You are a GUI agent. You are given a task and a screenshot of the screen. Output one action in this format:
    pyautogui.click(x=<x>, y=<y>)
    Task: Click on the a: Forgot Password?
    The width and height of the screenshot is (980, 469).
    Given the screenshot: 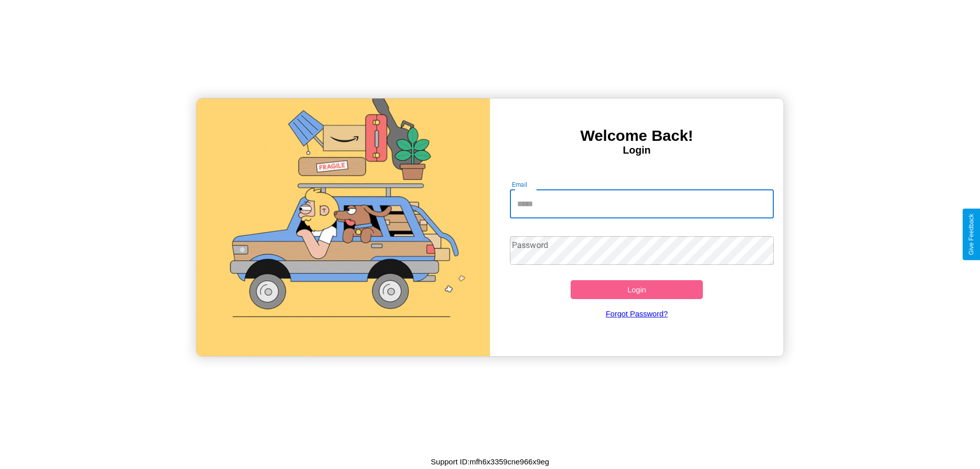 What is the action you would take?
    pyautogui.click(x=637, y=313)
    